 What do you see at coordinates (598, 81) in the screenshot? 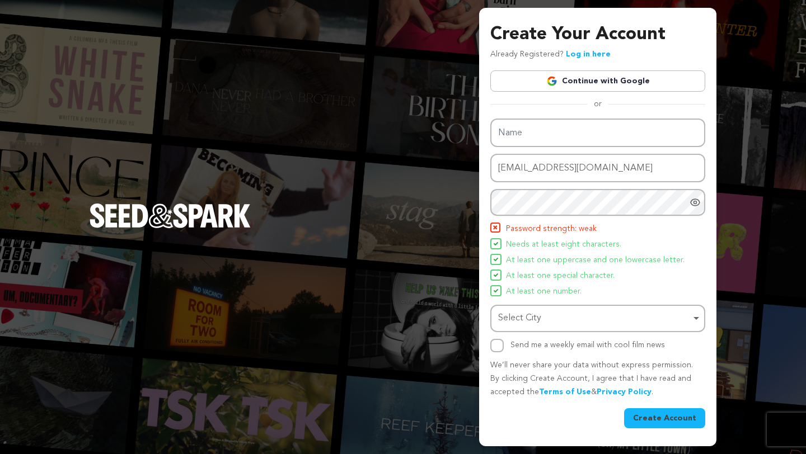
I see `a: Continue with Google` at bounding box center [598, 81].